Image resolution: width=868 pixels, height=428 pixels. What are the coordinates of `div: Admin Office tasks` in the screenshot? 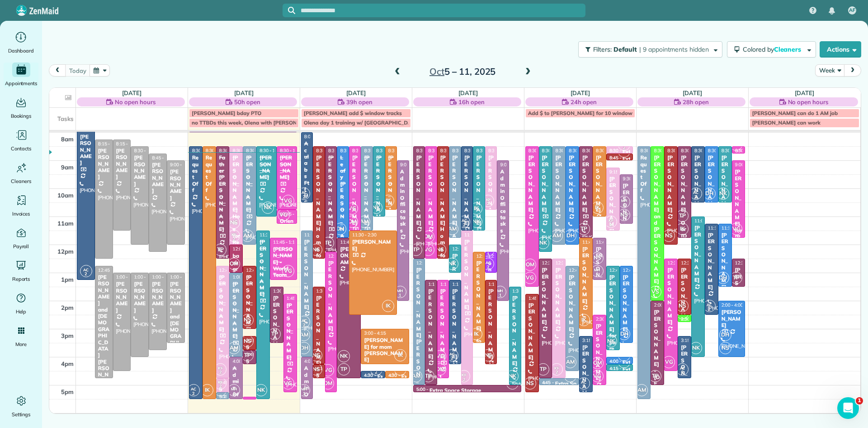 It's located at (503, 201).